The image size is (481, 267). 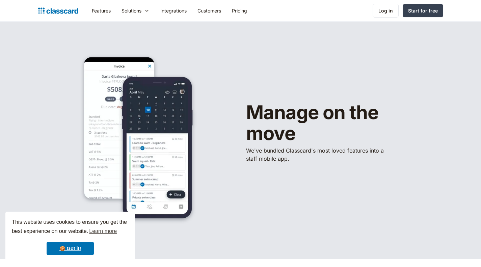 What do you see at coordinates (386, 10) in the screenshot?
I see `div: Log in` at bounding box center [386, 10].